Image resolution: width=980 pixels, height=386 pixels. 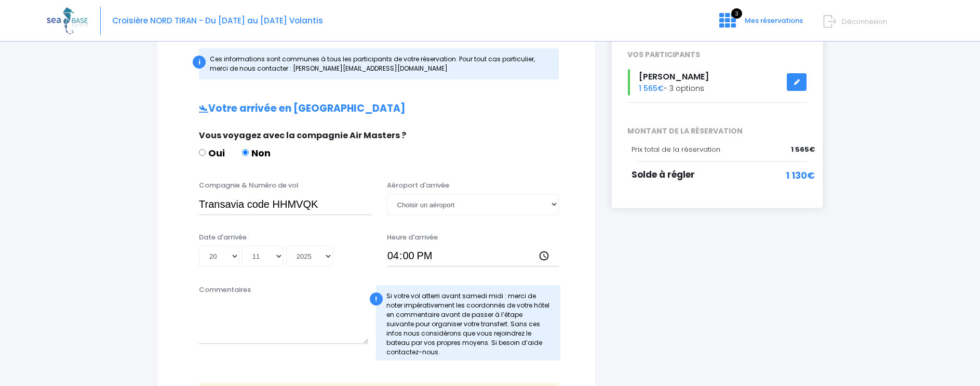 What do you see at coordinates (774, 20) in the screenshot?
I see `span: Mes réservations` at bounding box center [774, 20].